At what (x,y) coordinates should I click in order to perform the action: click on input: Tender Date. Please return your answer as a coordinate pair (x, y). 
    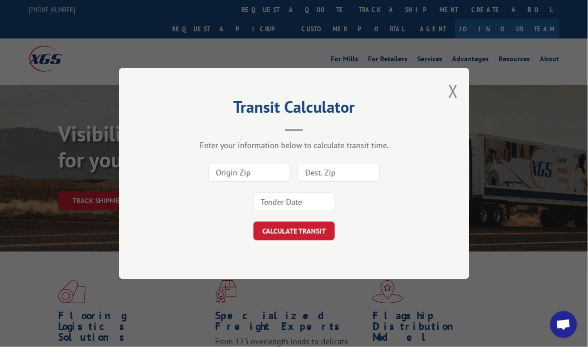
    Looking at the image, I should click on (294, 202).